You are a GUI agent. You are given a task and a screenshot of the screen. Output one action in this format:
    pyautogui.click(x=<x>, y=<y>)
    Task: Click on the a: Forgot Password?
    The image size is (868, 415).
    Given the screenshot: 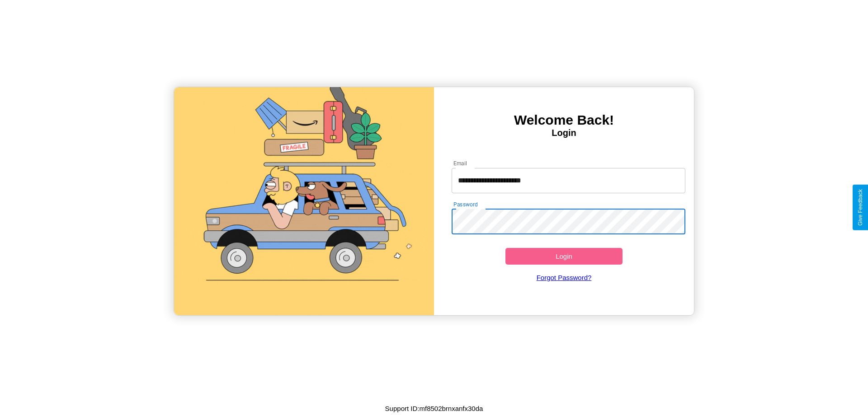 What is the action you would take?
    pyautogui.click(x=564, y=277)
    